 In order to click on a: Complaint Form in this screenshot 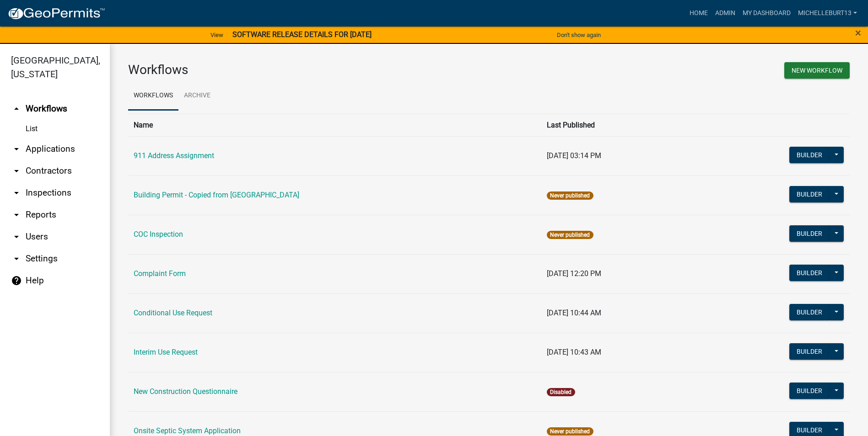, I will do `click(160, 273)`.